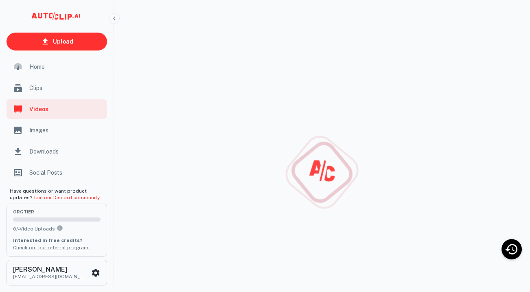  Describe the element at coordinates (57, 67) in the screenshot. I see `a: Home` at that location.